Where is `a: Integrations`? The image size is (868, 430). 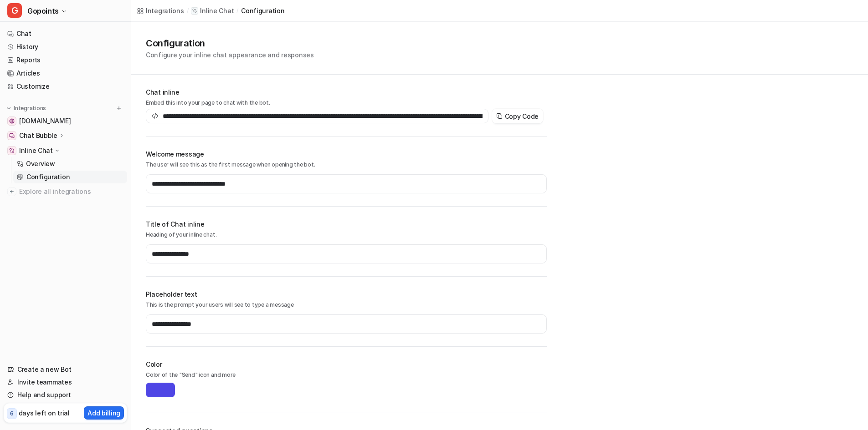 a: Integrations is located at coordinates (160, 10).